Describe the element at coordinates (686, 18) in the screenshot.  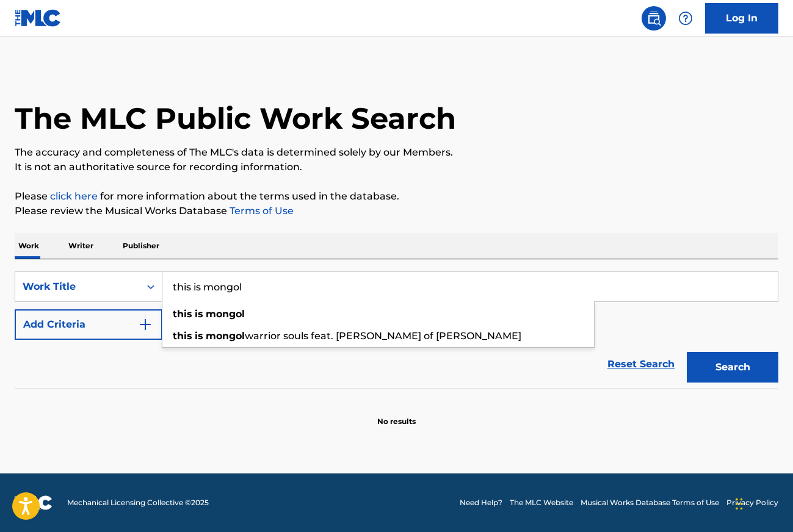
I see `img: help` at that location.